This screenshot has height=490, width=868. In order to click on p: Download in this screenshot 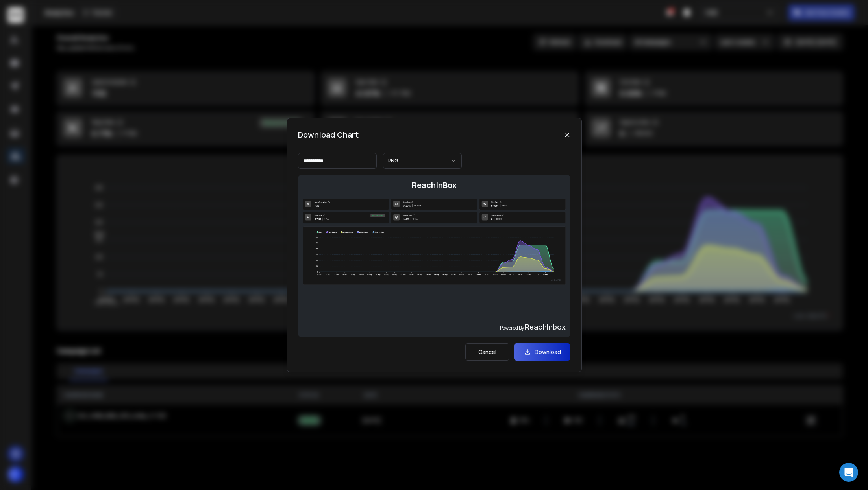, I will do `click(548, 352)`.